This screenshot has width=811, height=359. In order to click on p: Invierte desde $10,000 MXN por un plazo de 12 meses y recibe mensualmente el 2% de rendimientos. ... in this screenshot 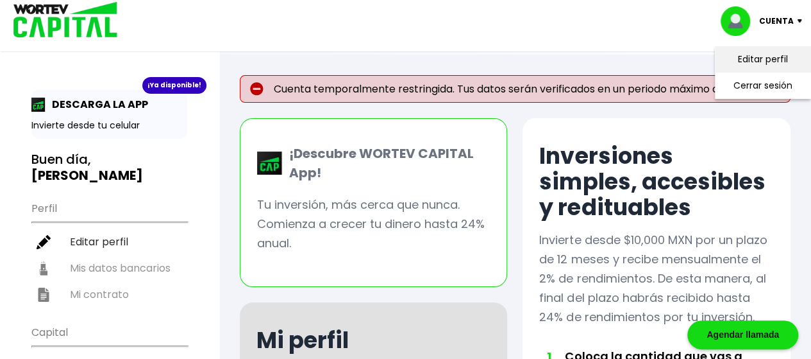, I will do `click(657, 278)`.